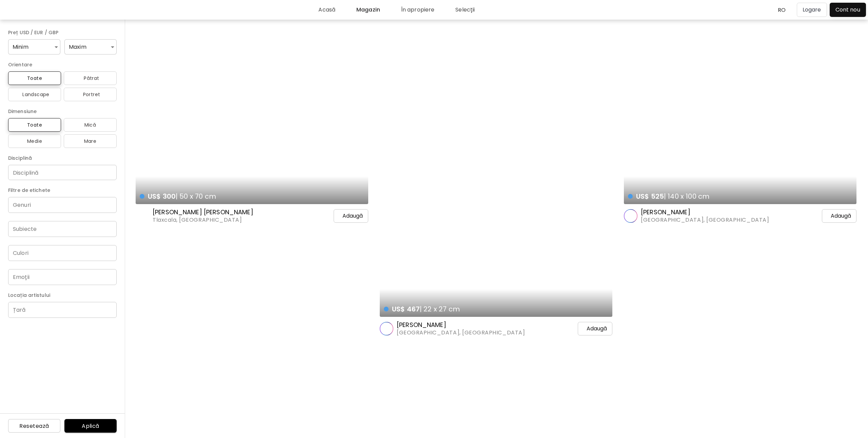 The image size is (868, 438). What do you see at coordinates (162, 197) in the screenshot?
I see `span: US$ 300` at bounding box center [162, 197].